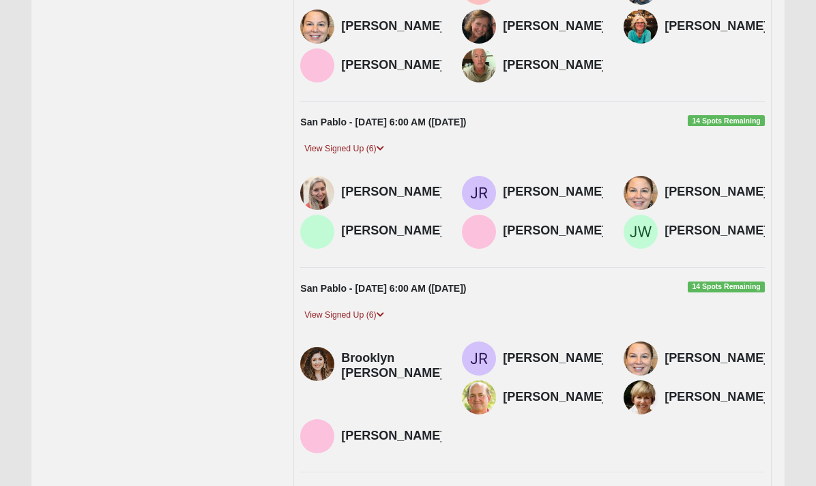  I want to click on img: Cheryl Wallace, so click(640, 27).